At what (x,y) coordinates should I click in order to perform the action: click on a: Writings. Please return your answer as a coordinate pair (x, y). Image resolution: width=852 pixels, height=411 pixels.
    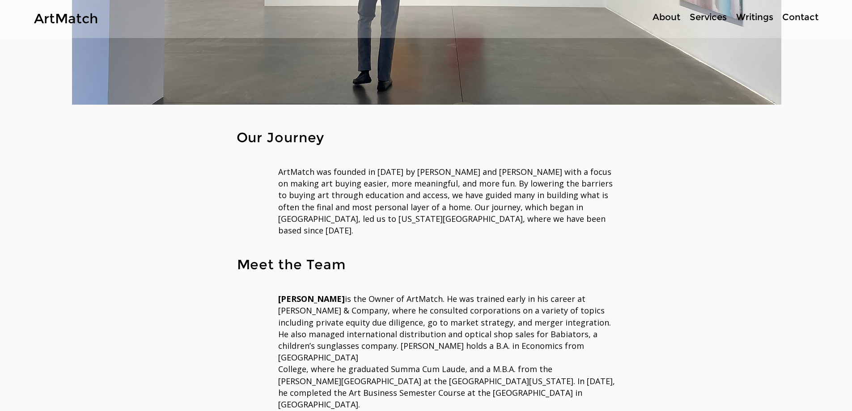
    Looking at the image, I should click on (754, 17).